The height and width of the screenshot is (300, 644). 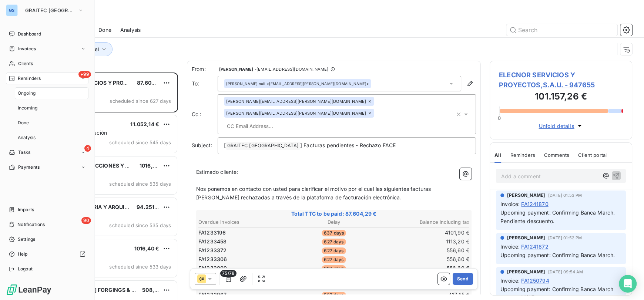 What do you see at coordinates (29, 290) in the screenshot?
I see `img: Logo LeanPay` at bounding box center [29, 290].